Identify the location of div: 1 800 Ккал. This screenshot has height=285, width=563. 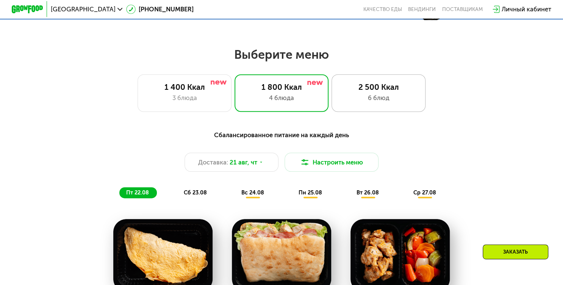
(282, 87).